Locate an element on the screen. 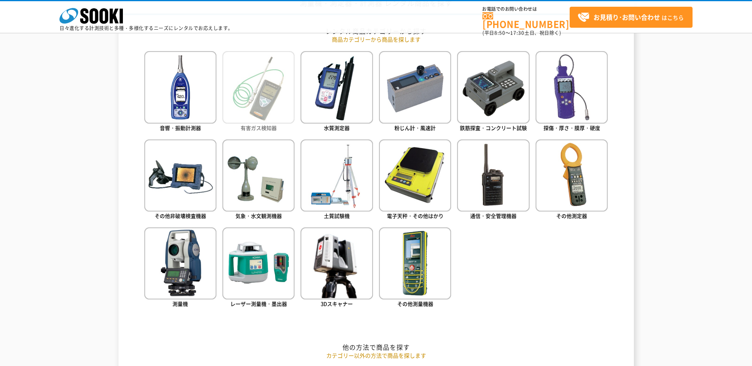 Image resolution: width=752 pixels, height=366 pixels. img: 粉じん計・風速計 is located at coordinates (415, 87).